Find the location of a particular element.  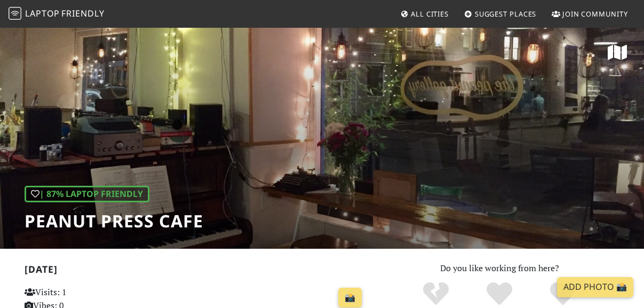

a: Suggest Places is located at coordinates (500, 14).